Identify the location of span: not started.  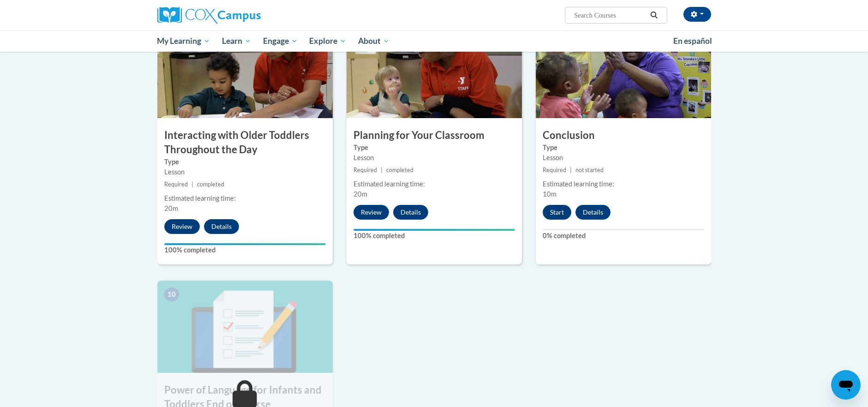
(589, 170).